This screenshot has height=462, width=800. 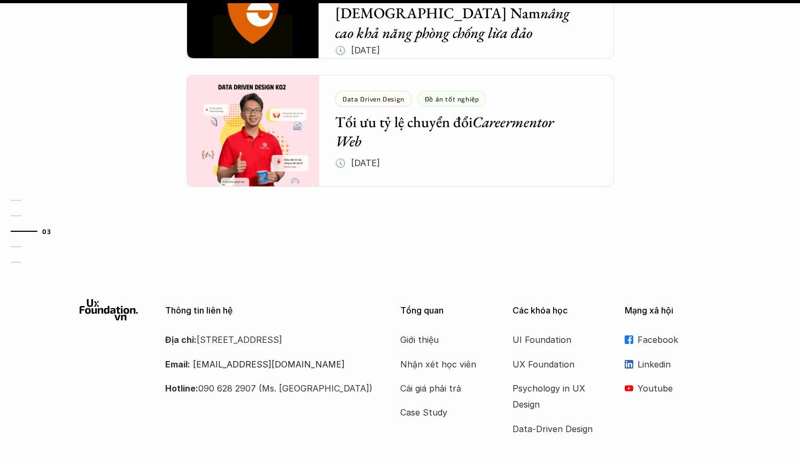 What do you see at coordinates (555, 340) in the screenshot?
I see `a: UI Foundation` at bounding box center [555, 340].